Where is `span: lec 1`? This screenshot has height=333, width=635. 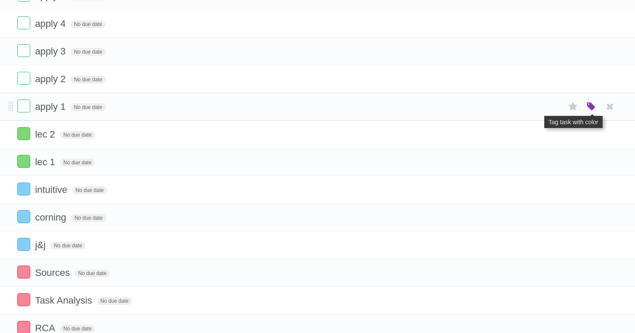
span: lec 1 is located at coordinates (46, 162).